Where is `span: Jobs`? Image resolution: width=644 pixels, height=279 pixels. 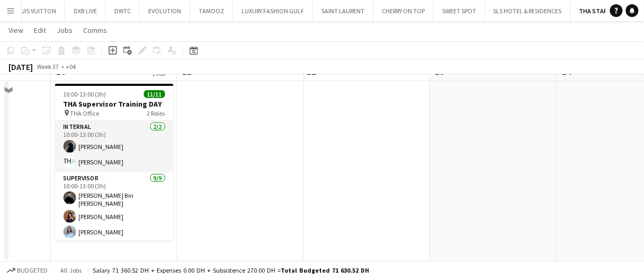
span: Jobs is located at coordinates (65, 31).